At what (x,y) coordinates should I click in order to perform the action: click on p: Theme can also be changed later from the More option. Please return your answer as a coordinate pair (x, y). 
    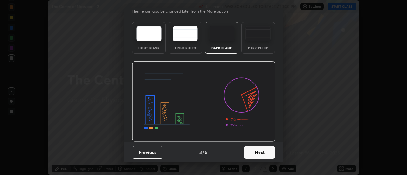
    Looking at the image, I should click on (183, 11).